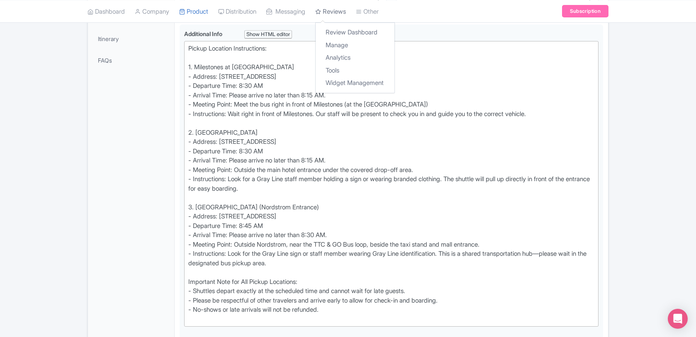  I want to click on a: Analytics, so click(355, 58).